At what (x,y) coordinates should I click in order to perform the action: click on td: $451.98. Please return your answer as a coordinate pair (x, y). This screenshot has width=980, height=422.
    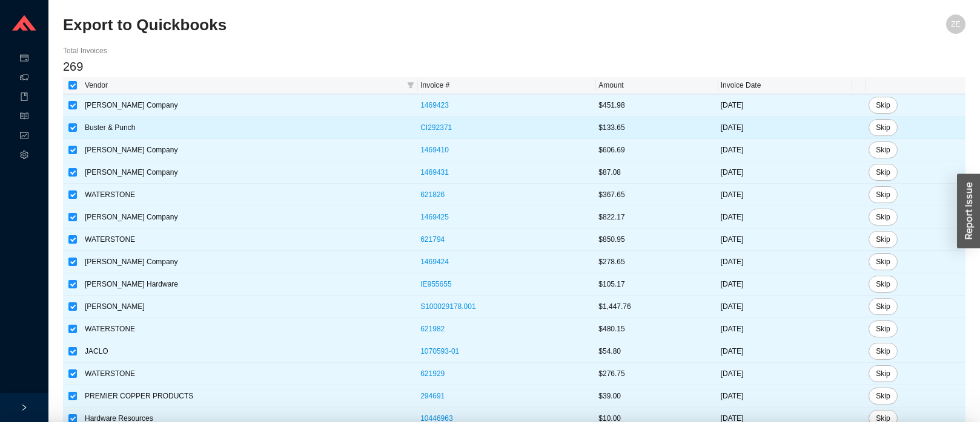
    Looking at the image, I should click on (656, 105).